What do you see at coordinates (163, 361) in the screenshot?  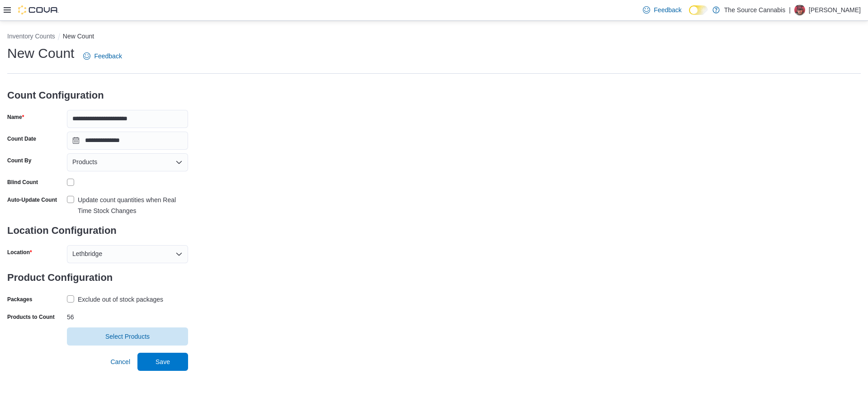 I see `span: Save` at bounding box center [163, 361].